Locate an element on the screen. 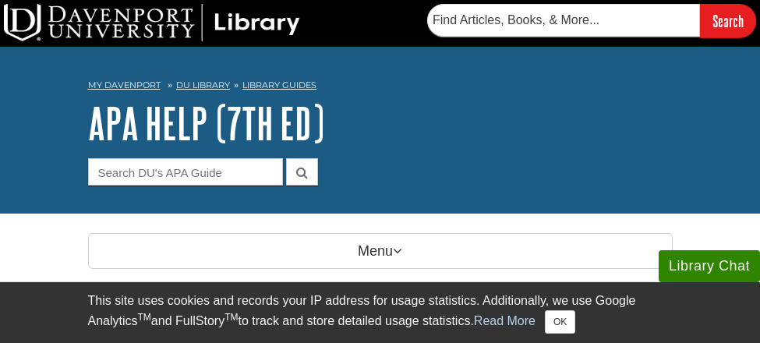  button: Close is located at coordinates (560, 322).